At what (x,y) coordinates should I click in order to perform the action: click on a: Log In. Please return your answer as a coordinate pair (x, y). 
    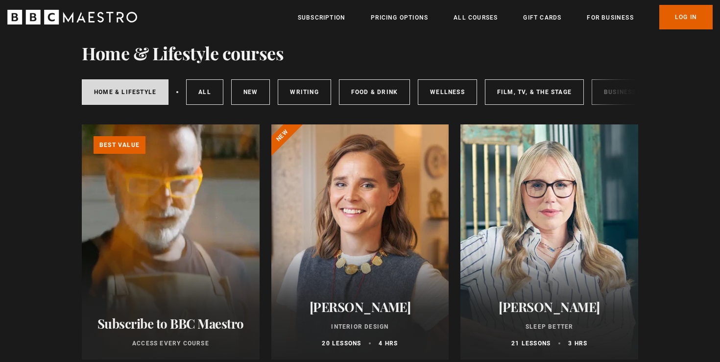
    Looking at the image, I should click on (686, 17).